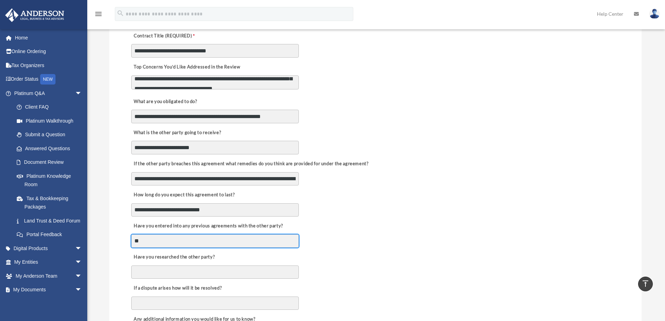  What do you see at coordinates (51, 148) in the screenshot?
I see `a: Answered Questions` at bounding box center [51, 148].